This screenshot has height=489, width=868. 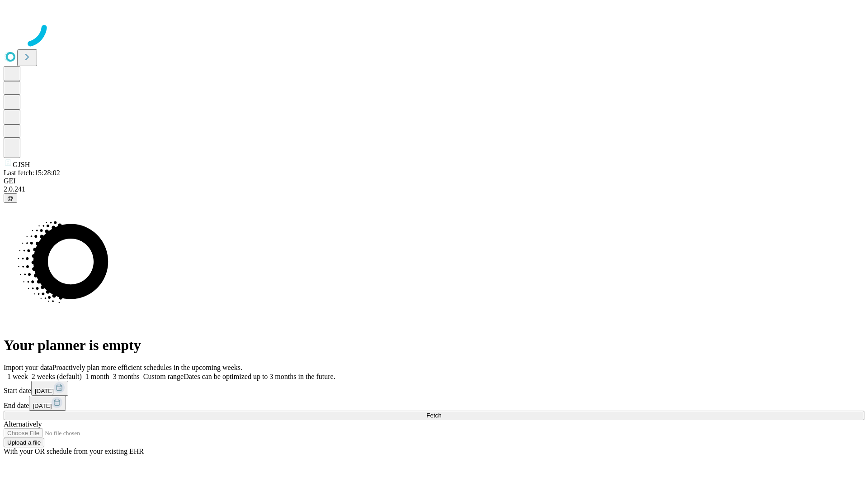 What do you see at coordinates (97, 376) in the screenshot?
I see `span: 1 month` at bounding box center [97, 376].